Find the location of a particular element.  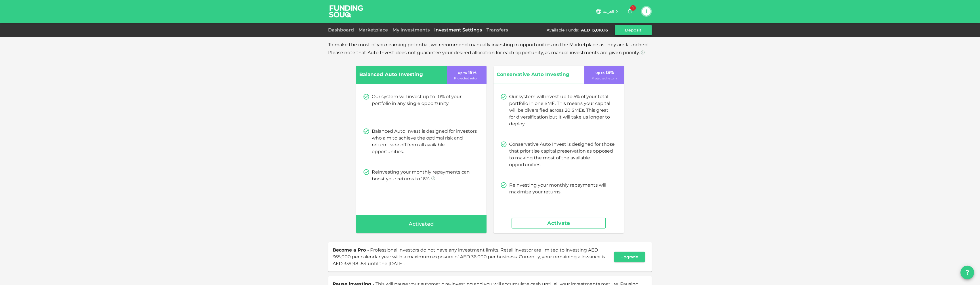

p: Balanced Auto Invest is designed for investors who aim to achieve the optimal risk and return tra... is located at coordinates (425, 142).